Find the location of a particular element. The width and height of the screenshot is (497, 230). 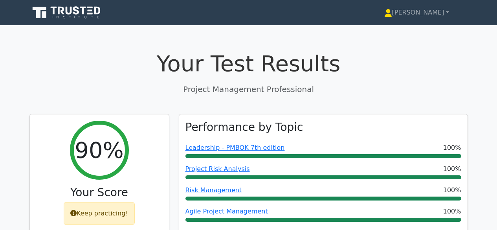

h3: Performance by Topic is located at coordinates (244, 127).